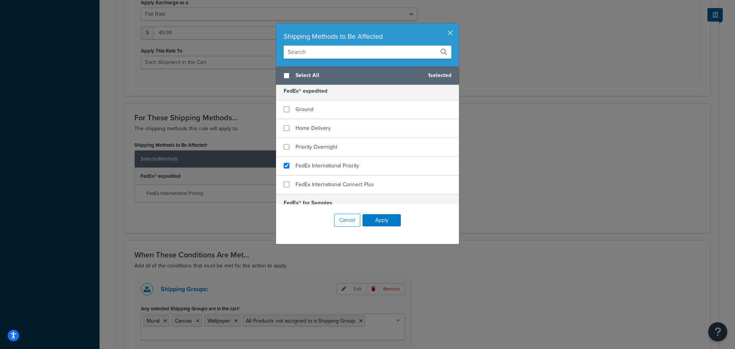  I want to click on button: Apply, so click(381, 220).